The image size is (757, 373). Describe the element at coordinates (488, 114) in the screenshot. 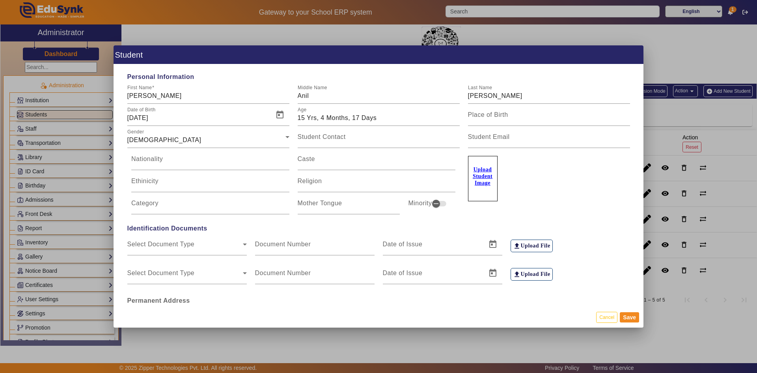

I see `mat-label: Place of Birth` at that location.